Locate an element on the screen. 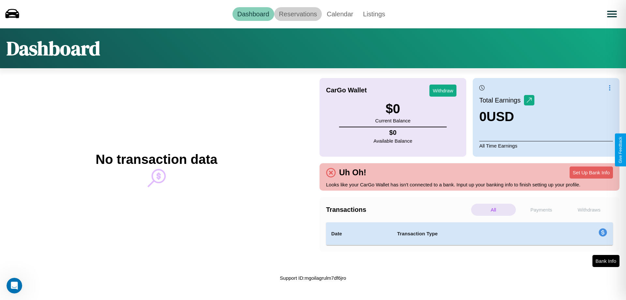 This screenshot has height=300, width=626. p: Looks like your CarGo Wallet has isn't connected to a bank. Input up your banking info to finish ... is located at coordinates (470, 184).